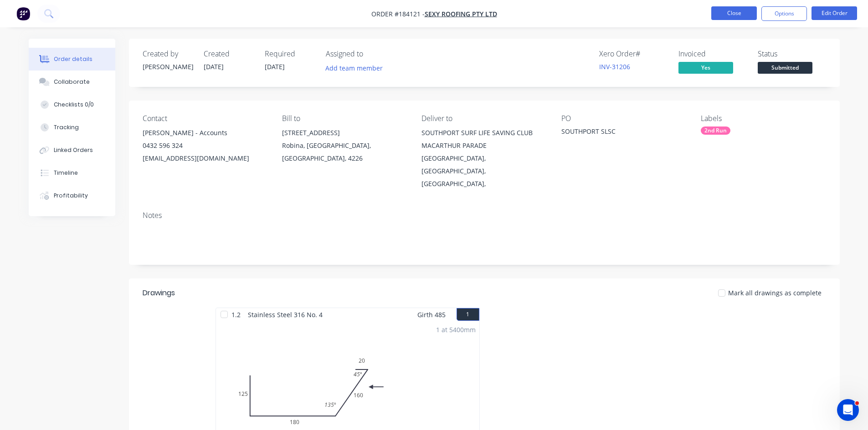 The width and height of the screenshot is (868, 430). What do you see at coordinates (74, 105) in the screenshot?
I see `div: Checklists 0/0` at bounding box center [74, 105].